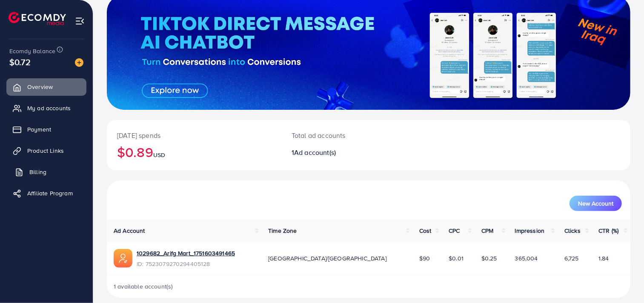 The width and height of the screenshot is (644, 303). Describe the element at coordinates (20, 62) in the screenshot. I see `span: $0.72` at that location.